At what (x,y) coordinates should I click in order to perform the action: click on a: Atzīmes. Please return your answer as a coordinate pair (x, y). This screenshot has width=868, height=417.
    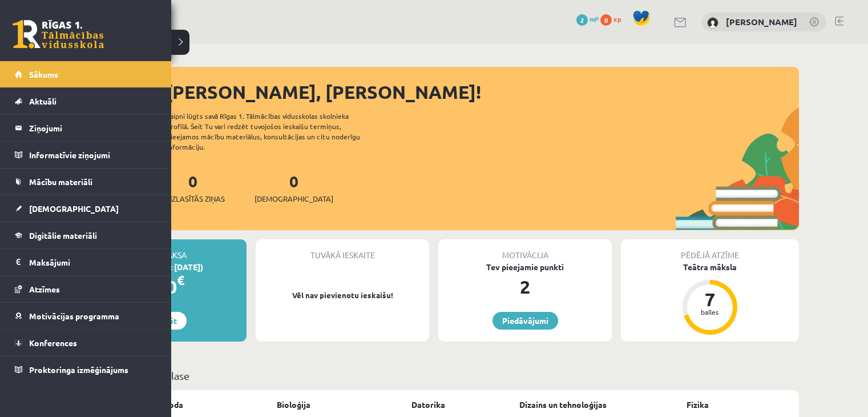
    Looking at the image, I should click on (86, 289).